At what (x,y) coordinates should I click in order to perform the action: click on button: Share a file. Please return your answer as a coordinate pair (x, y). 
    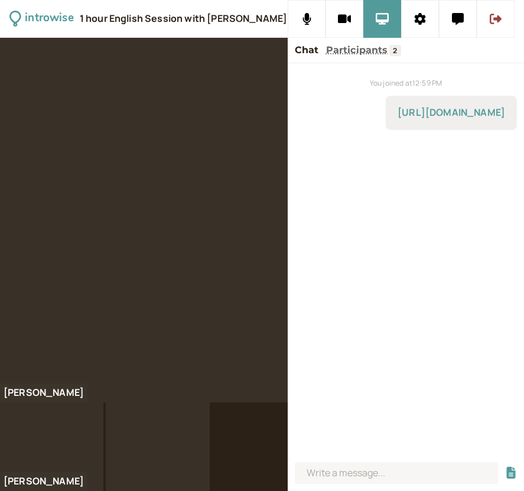
    Looking at the image, I should click on (511, 472).